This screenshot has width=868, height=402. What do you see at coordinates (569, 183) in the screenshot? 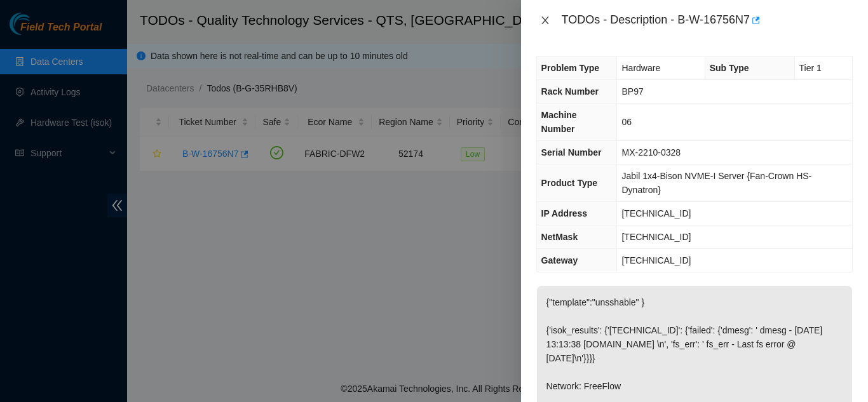
I see `span: Product Type` at bounding box center [569, 183].